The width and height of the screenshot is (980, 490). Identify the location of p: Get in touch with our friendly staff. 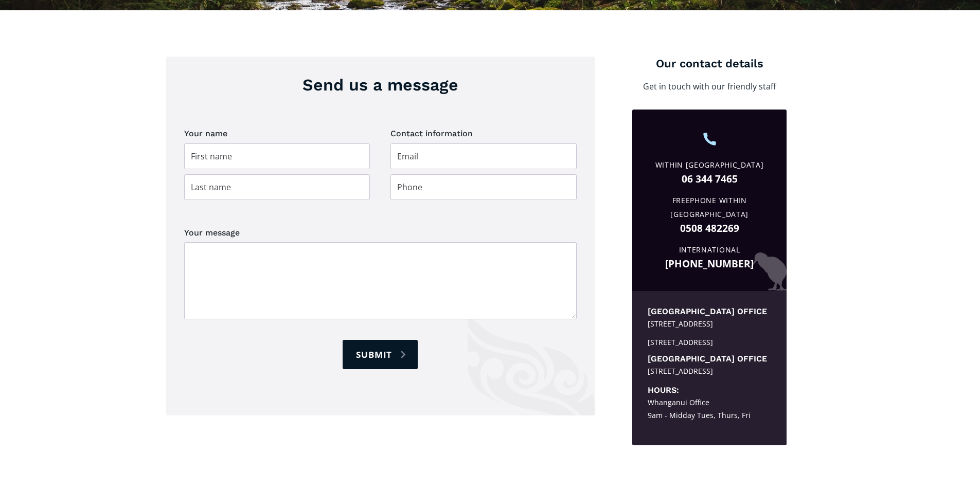
(710, 86).